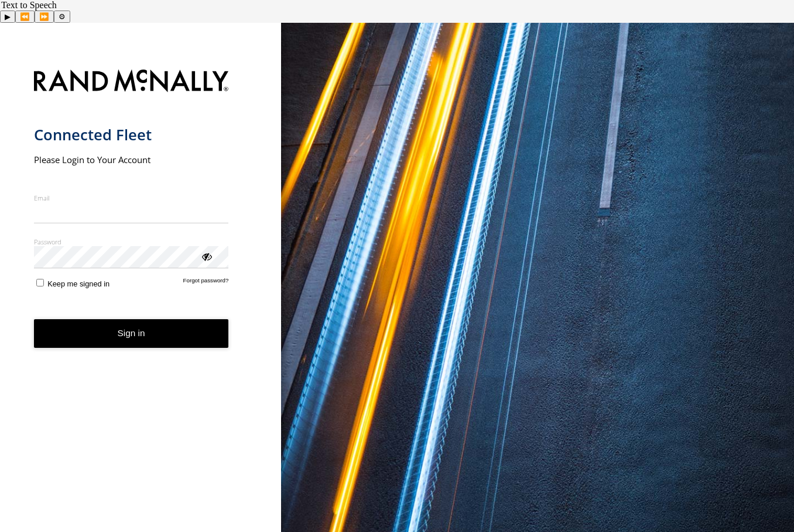  What do you see at coordinates (44, 17) in the screenshot?
I see `button: Forward` at bounding box center [44, 17].